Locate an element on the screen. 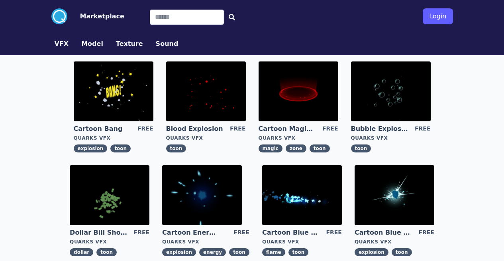 The image size is (504, 261). input: Search is located at coordinates (187, 17).